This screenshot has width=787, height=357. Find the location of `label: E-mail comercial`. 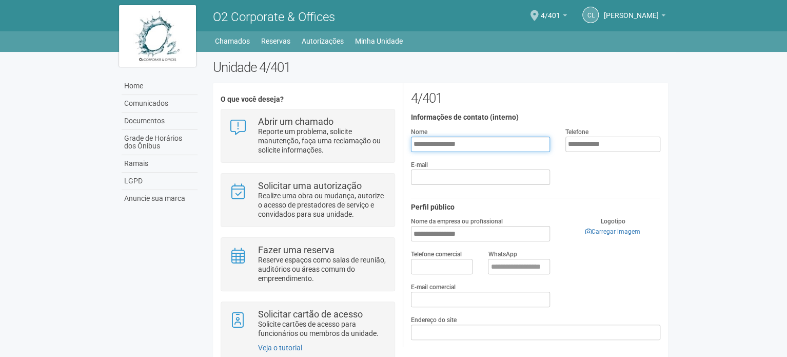

label: E-mail comercial is located at coordinates (433, 287).